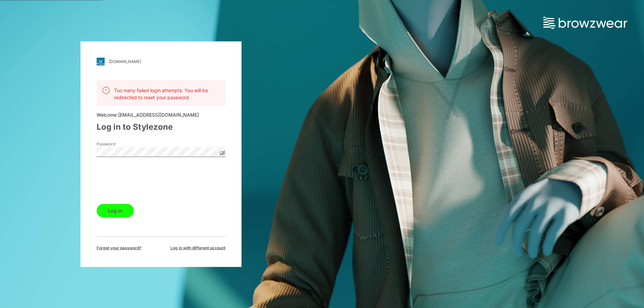 This screenshot has height=308, width=644. Describe the element at coordinates (161, 126) in the screenshot. I see `div: Log in to Stylezone` at that location.